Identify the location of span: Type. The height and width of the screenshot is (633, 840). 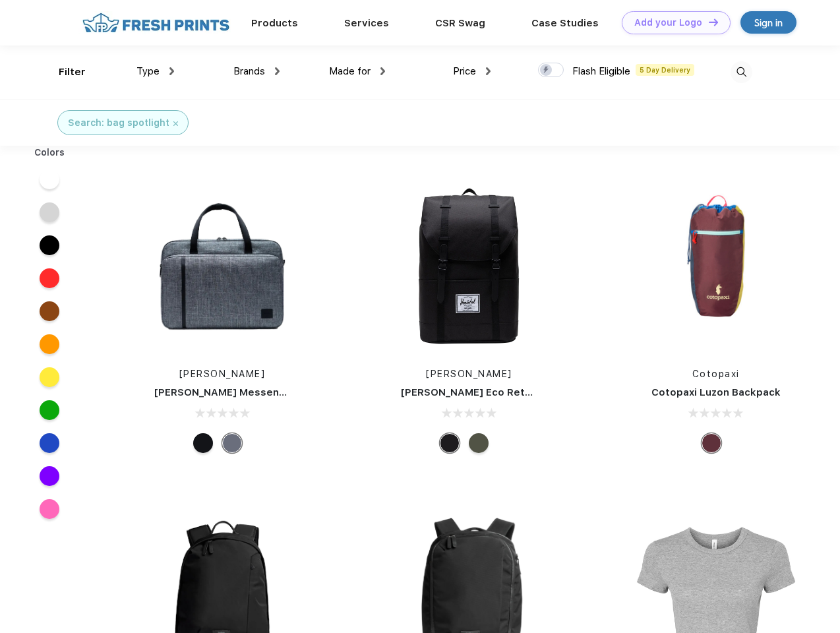
(148, 71).